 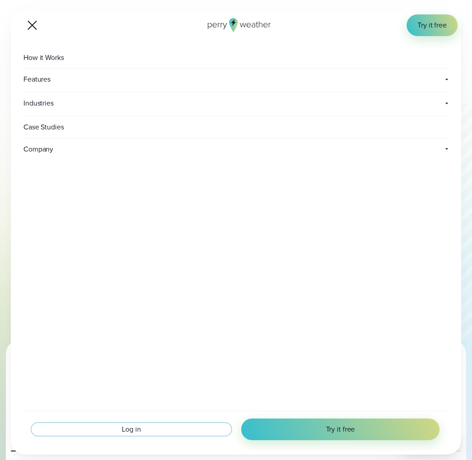 What do you see at coordinates (45, 58) in the screenshot?
I see `span: How it Works` at bounding box center [45, 58].